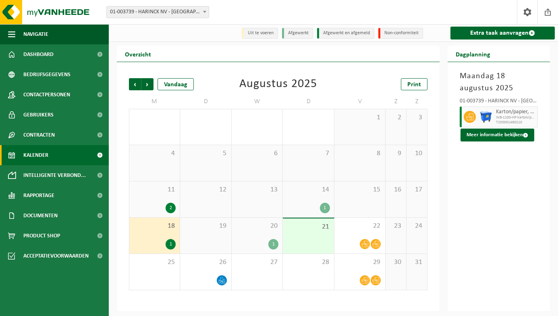 The width and height of the screenshot is (558, 316). I want to click on span: 19, so click(205, 226).